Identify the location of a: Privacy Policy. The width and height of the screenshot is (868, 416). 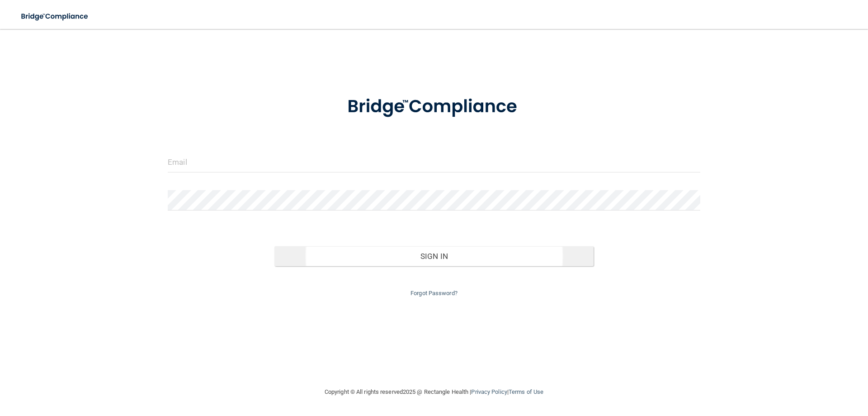
(489, 391).